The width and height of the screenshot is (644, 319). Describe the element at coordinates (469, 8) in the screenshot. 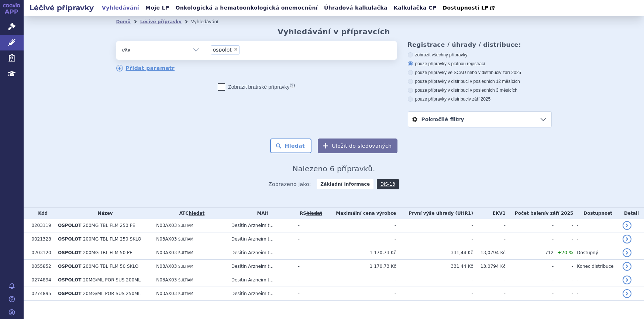

I see `a: Dostupnosti LP` at that location.